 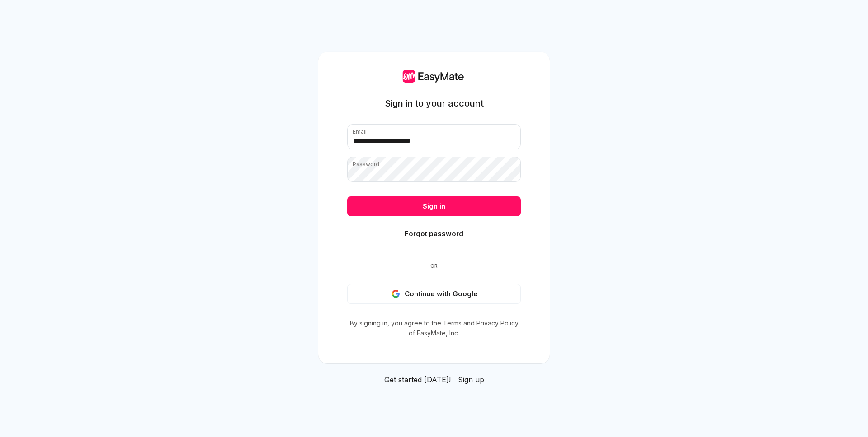 I want to click on button: Continue with Google, so click(x=434, y=294).